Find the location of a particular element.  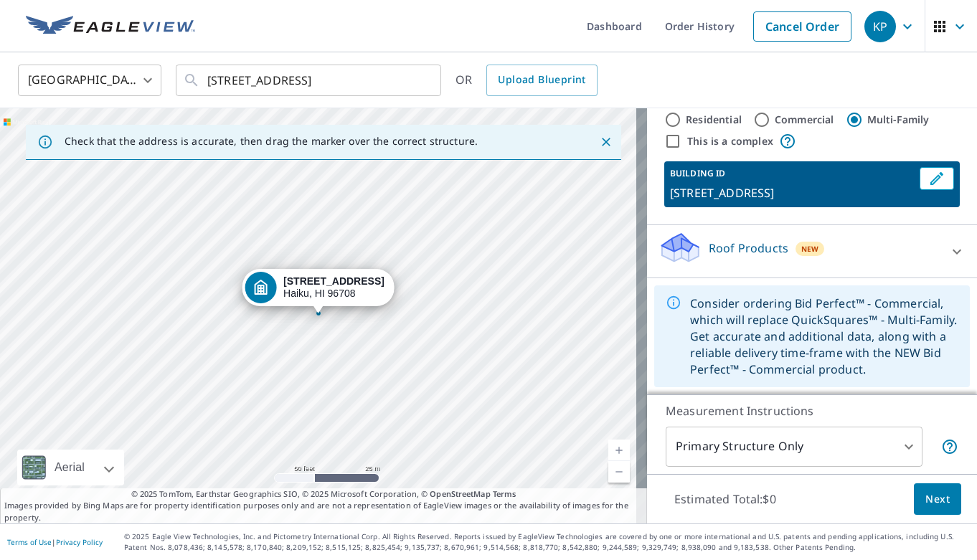

input: Search by address or latitude-longitude is located at coordinates (309, 81).